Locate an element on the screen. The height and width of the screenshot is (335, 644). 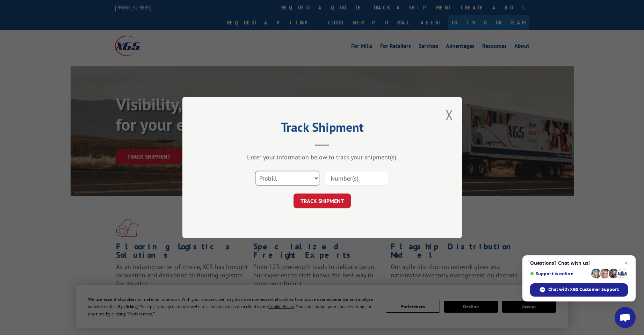
input: Number(s) is located at coordinates (357, 178).